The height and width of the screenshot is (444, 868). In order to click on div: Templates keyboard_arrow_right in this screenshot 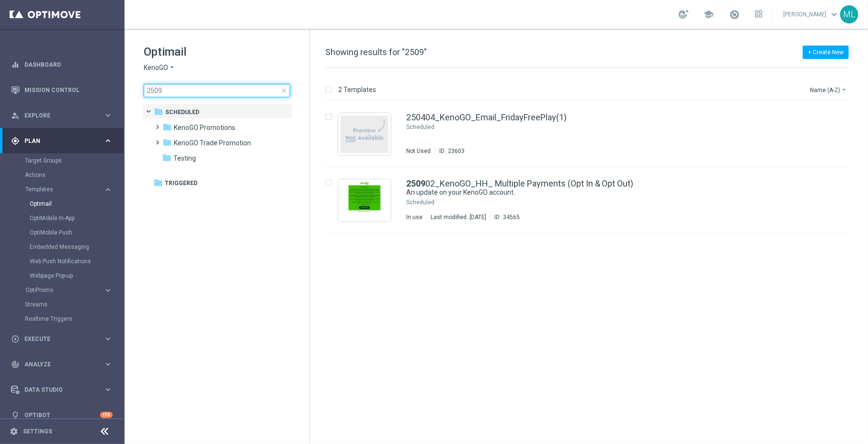, I will do `click(69, 189)`.